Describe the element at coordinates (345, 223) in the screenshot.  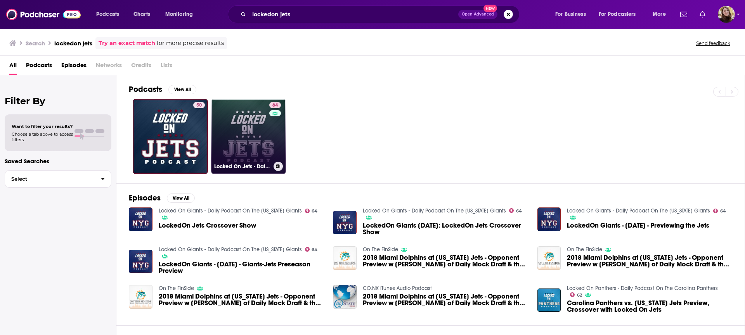
I see `img: LockedOn Giants 11/06/2019: LockedOn Jets Crossover Show` at that location.